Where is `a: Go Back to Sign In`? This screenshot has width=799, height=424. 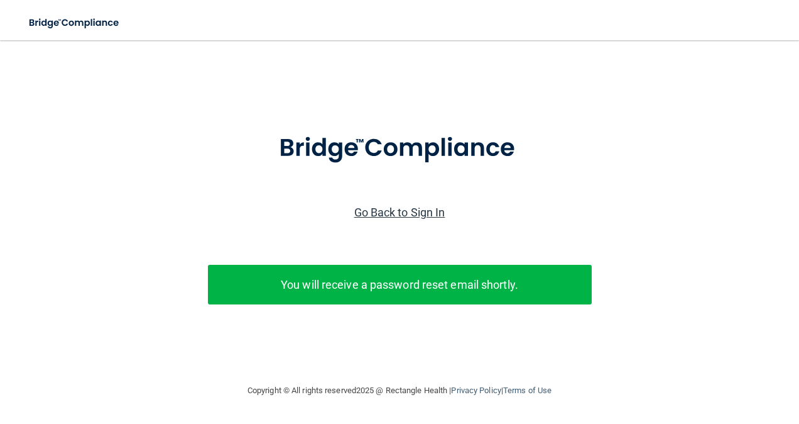
a: Go Back to Sign In is located at coordinates (400, 212).